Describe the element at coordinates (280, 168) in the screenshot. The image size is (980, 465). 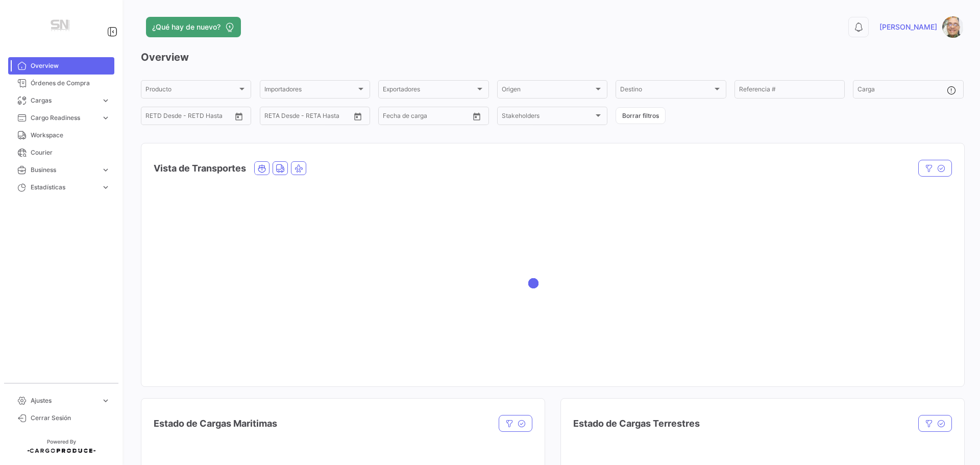
I see `button: Land` at that location.